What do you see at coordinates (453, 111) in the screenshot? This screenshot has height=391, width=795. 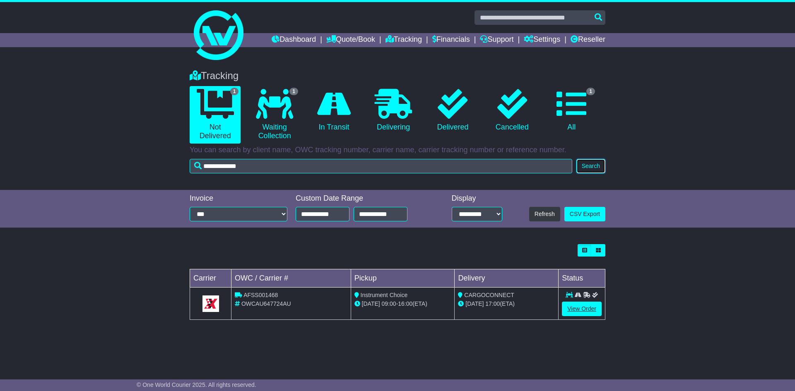 I see `a: Delivered` at bounding box center [453, 111].